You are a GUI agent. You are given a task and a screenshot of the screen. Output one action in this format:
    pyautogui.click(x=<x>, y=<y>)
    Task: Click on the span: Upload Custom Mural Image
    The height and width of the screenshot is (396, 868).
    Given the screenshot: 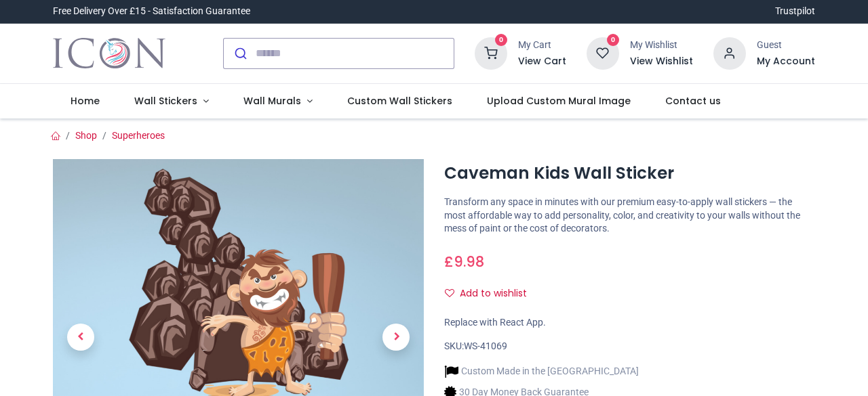 What is the action you would take?
    pyautogui.click(x=558, y=101)
    